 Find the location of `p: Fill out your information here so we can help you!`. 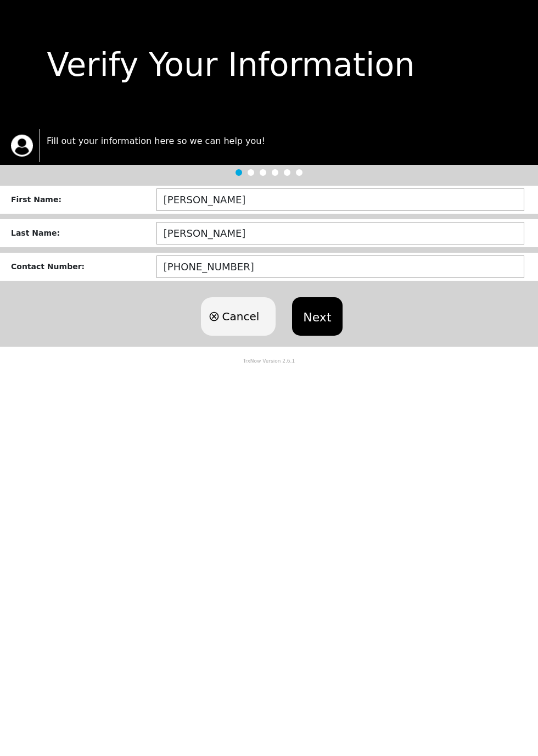

p: Fill out your information here so we can help you! is located at coordinates (287, 141).